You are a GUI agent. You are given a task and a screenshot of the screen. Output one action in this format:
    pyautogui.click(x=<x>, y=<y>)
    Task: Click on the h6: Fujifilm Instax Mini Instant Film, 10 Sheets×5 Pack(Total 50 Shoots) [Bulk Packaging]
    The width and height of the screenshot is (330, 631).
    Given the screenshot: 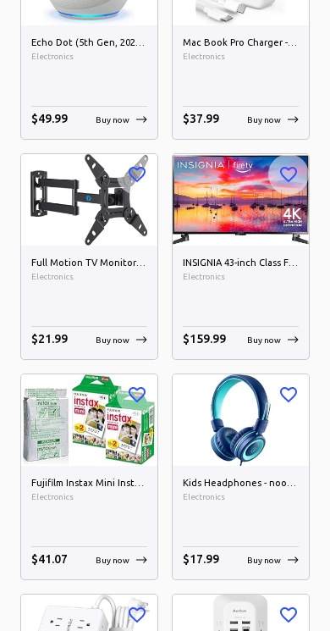 What is the action you would take?
    pyautogui.click(x=89, y=484)
    